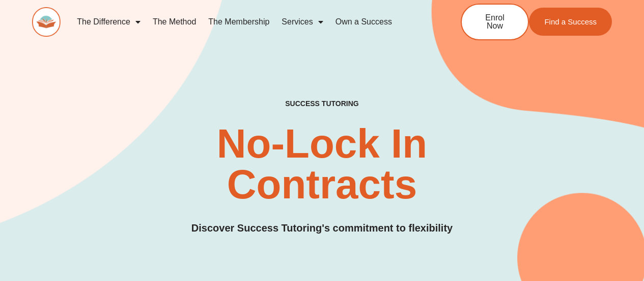 Image resolution: width=644 pixels, height=281 pixels. I want to click on a: Own a Success, so click(363, 22).